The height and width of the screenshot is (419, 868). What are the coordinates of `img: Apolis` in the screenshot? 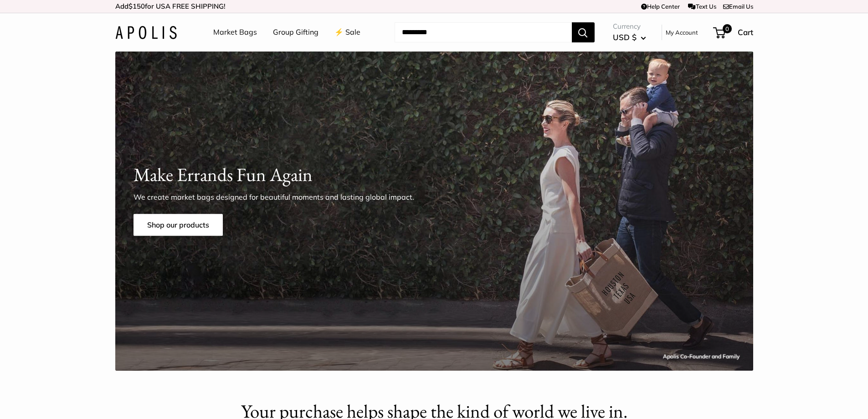 It's located at (146, 32).